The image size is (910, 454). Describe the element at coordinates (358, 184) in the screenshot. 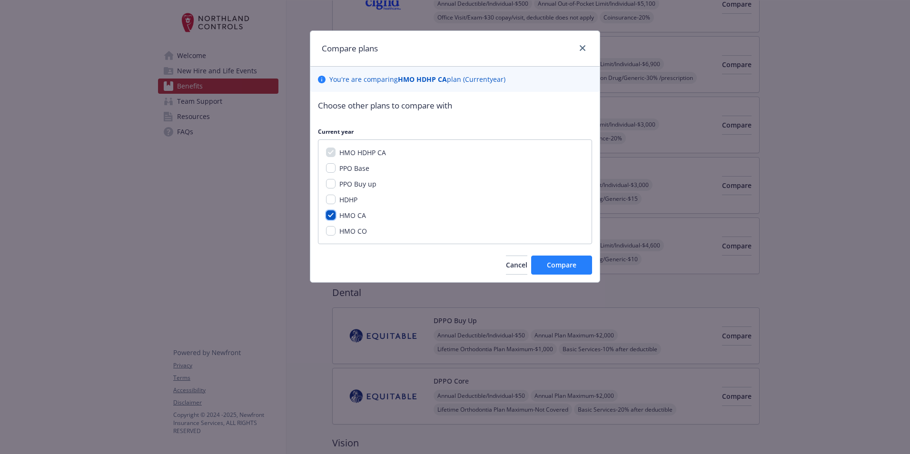

I see `span: PPO Buy up` at that location.